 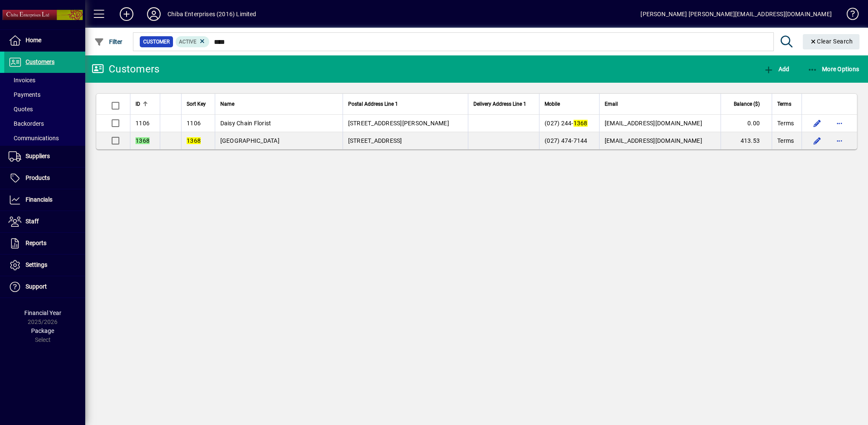 What do you see at coordinates (45, 109) in the screenshot?
I see `a: Quotes` at bounding box center [45, 109].